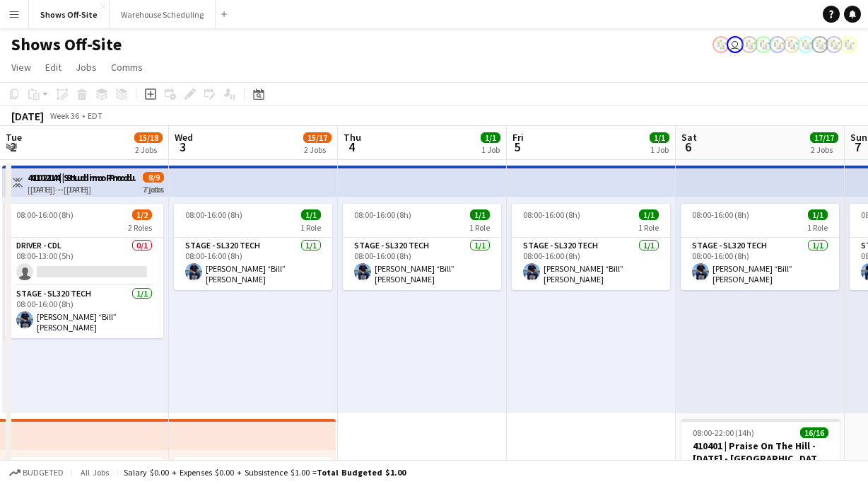 This screenshot has width=868, height=484. What do you see at coordinates (126, 67) in the screenshot?
I see `a: Comms` at bounding box center [126, 67].